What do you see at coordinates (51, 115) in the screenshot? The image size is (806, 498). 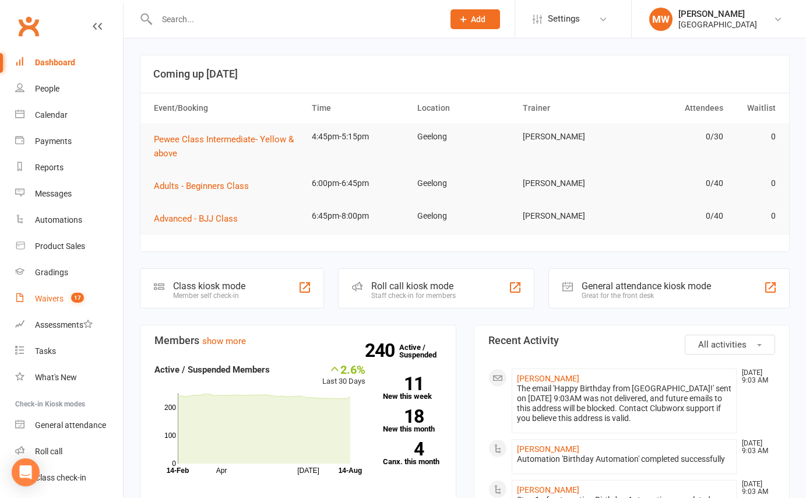 I see `div: Calendar` at bounding box center [51, 115].